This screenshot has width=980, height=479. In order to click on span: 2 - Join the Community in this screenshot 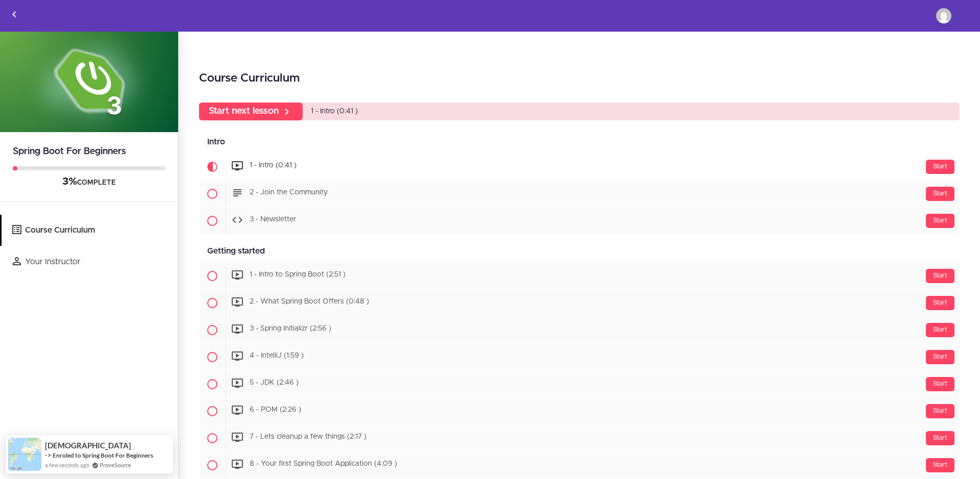, I will do `click(289, 193)`.